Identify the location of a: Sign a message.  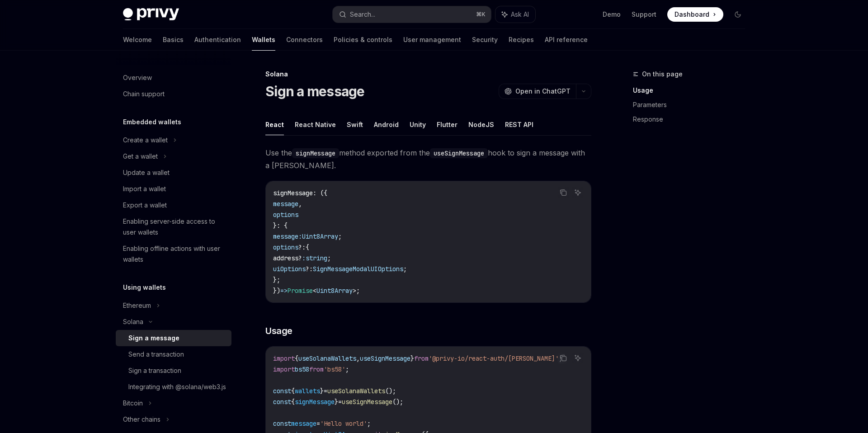
(174, 338).